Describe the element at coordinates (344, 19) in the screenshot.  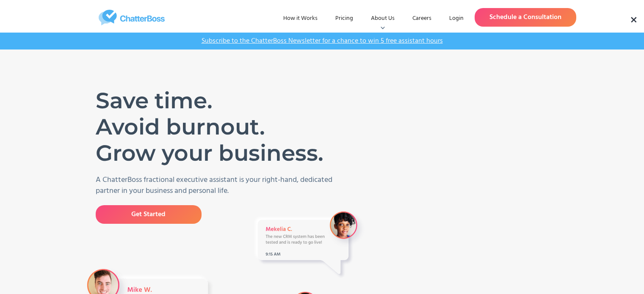
I see `a: Pricing` at that location.